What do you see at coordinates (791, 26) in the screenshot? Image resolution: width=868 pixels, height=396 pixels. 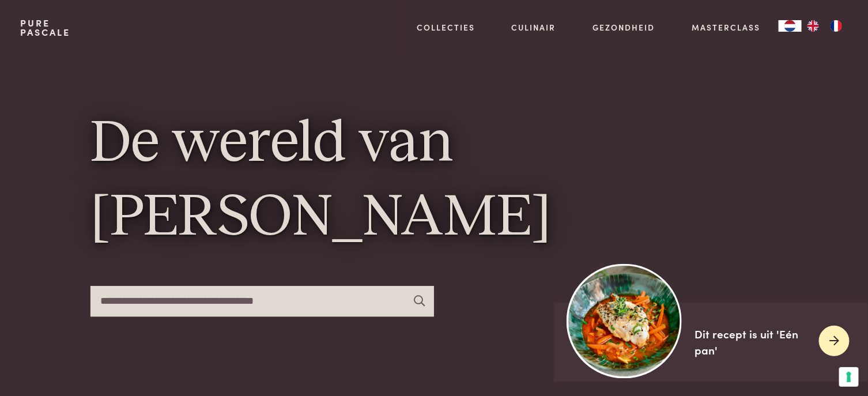 I see `div: Language` at bounding box center [791, 26].